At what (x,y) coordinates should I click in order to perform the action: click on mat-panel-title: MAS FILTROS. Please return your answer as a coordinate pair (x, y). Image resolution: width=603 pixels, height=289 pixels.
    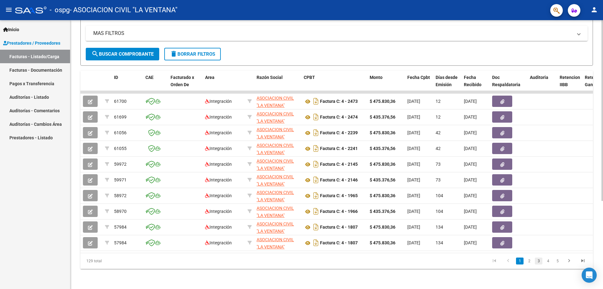
    Looking at the image, I should click on (333, 33).